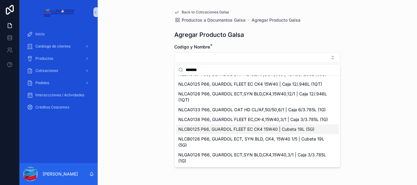  Describe the element at coordinates (59, 59) in the screenshot. I see `a: Productos` at that location.